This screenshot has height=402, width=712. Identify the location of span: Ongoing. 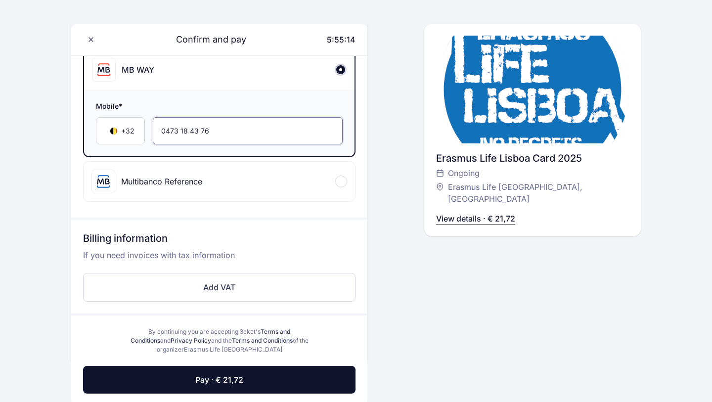
(464, 173).